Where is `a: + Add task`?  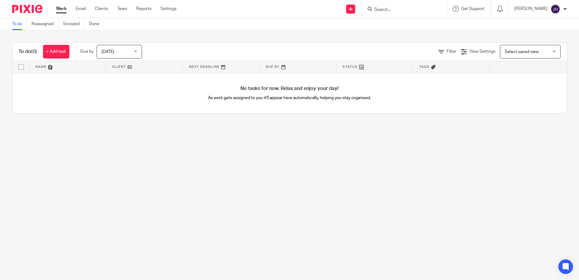
a: + Add task is located at coordinates (56, 51).